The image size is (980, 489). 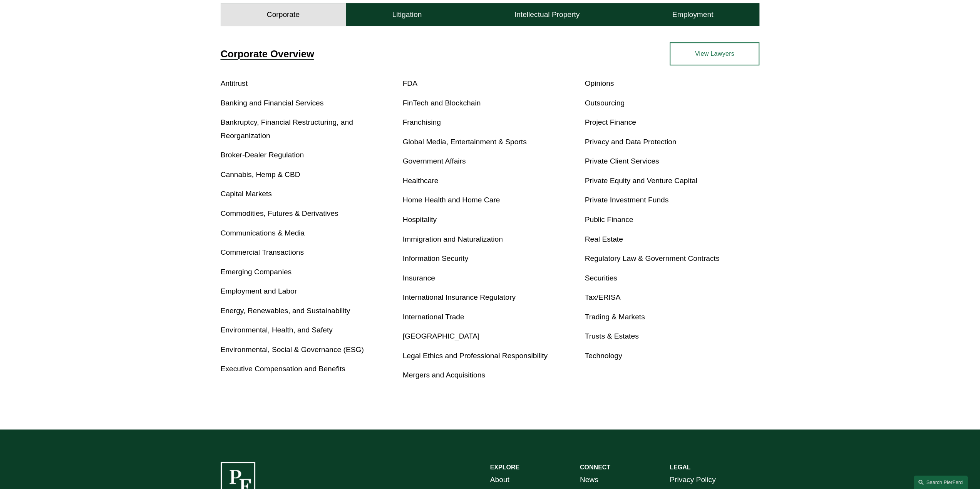 I want to click on a: Emerging Companies, so click(x=256, y=271).